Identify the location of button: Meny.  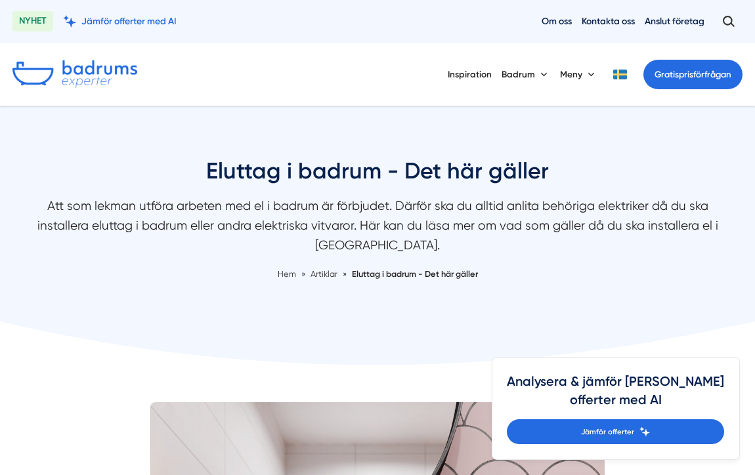
(579, 74).